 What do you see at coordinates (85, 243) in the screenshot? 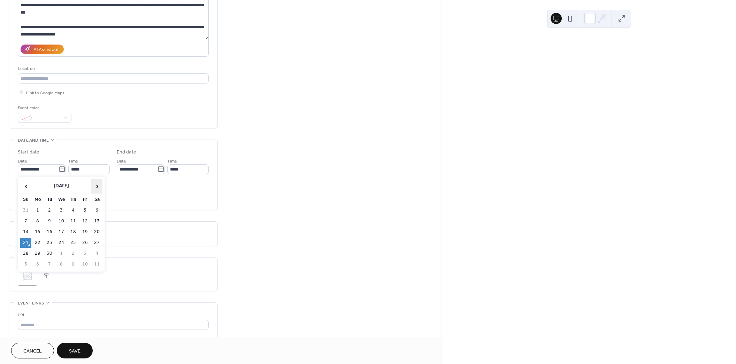
I see `td: 26` at bounding box center [85, 243].